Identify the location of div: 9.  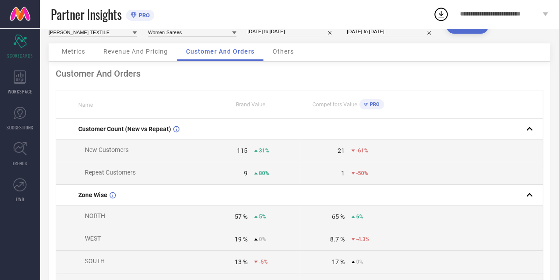
(246, 173).